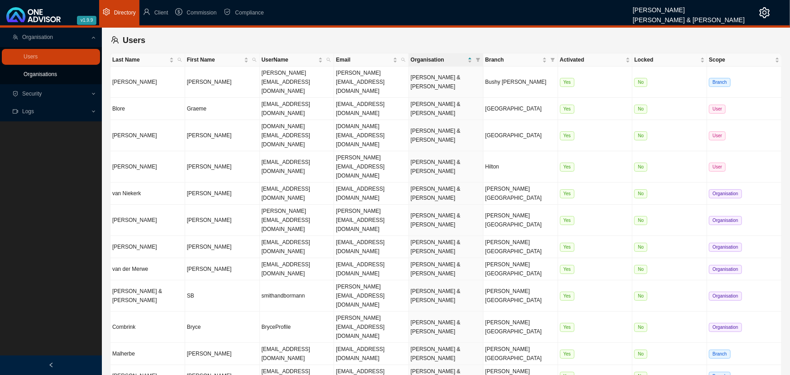  I want to click on td: Graeme, so click(222, 109).